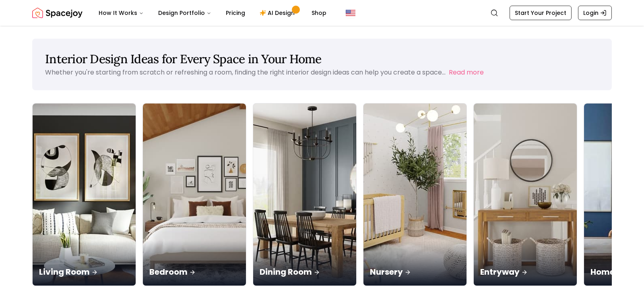 Image resolution: width=644 pixels, height=290 pixels. What do you see at coordinates (194, 194) in the screenshot?
I see `img: Bedroom` at bounding box center [194, 194].